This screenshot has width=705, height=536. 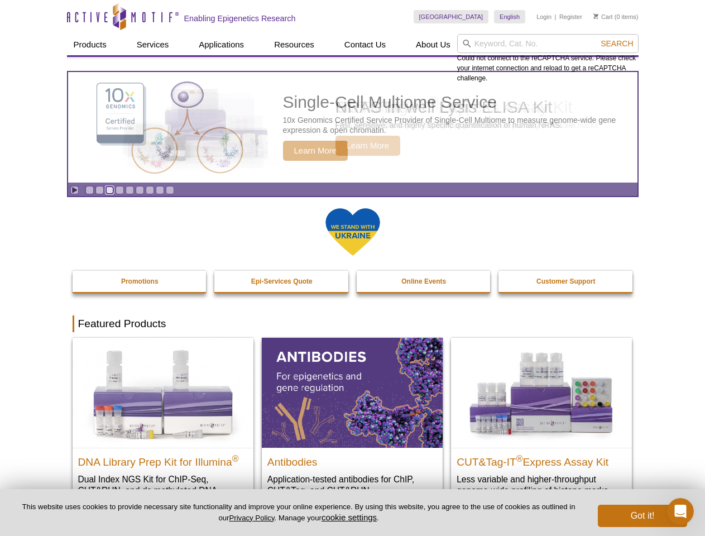 What do you see at coordinates (424, 281) in the screenshot?
I see `a: Online Events` at bounding box center [424, 281].